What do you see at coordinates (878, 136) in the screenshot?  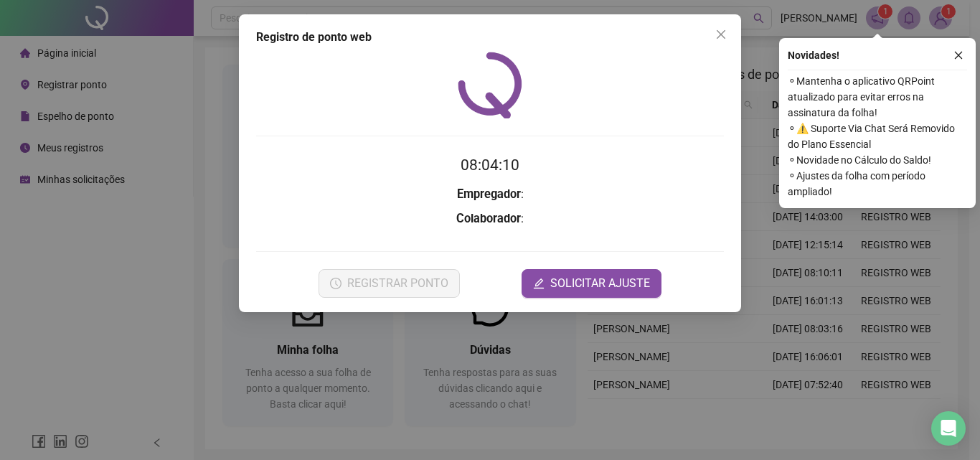 I see `span: ⚬ ⚠️ Suporte Via Chat Será Removido do Plano Essencial` at bounding box center [878, 136].